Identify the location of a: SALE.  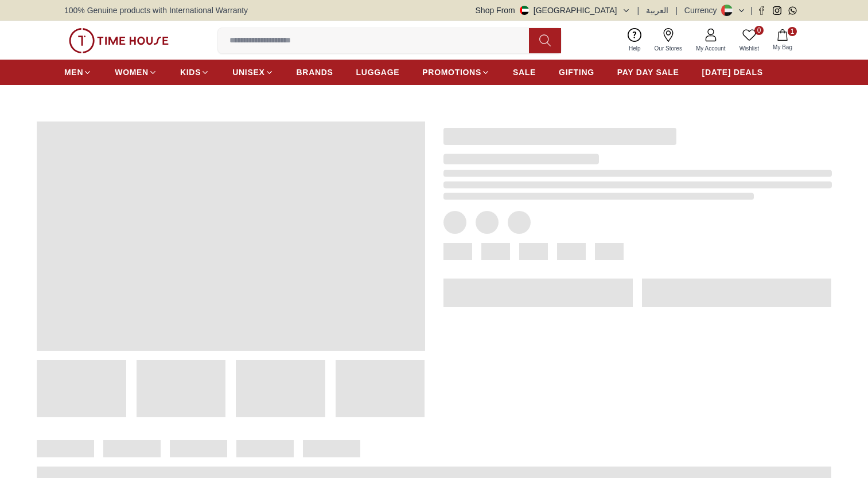
(525, 72).